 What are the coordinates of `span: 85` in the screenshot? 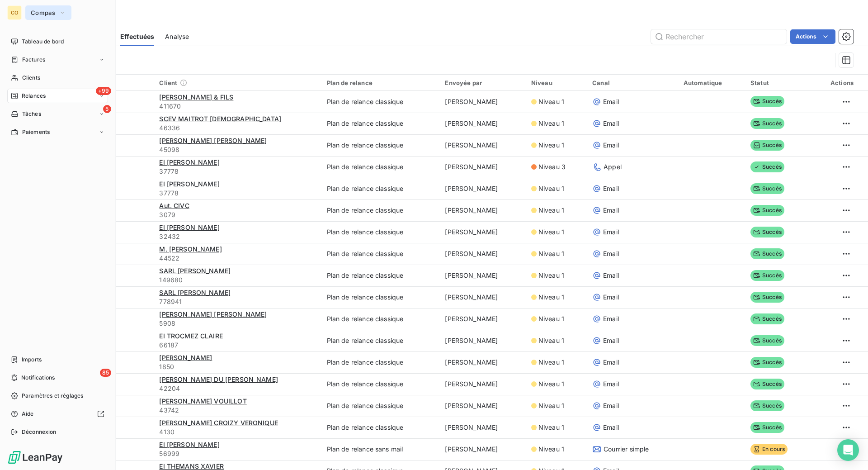 It's located at (105, 373).